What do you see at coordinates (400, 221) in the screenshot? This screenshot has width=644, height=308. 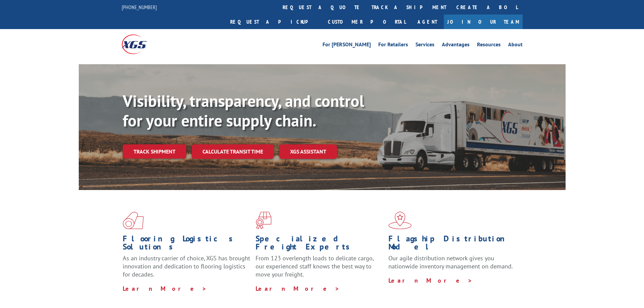 I see `img: xgs-icon-flagship-distribution-model-red` at bounding box center [400, 221].